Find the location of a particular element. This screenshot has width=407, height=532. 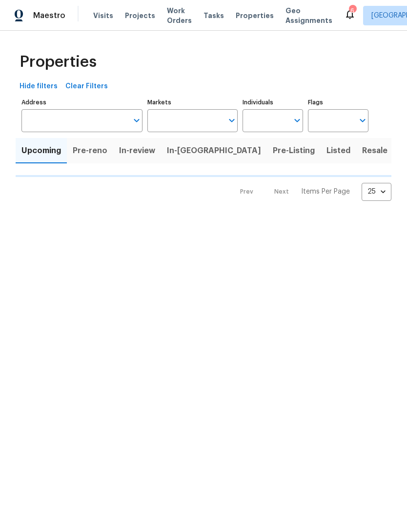

span: Maestro is located at coordinates (49, 16).